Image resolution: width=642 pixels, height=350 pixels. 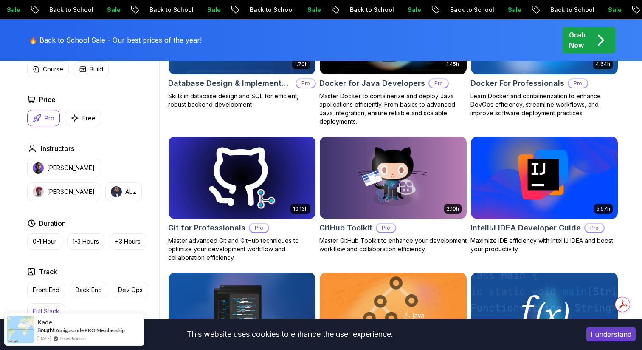 What do you see at coordinates (130, 290) in the screenshot?
I see `button: Dev Ops` at bounding box center [130, 290].